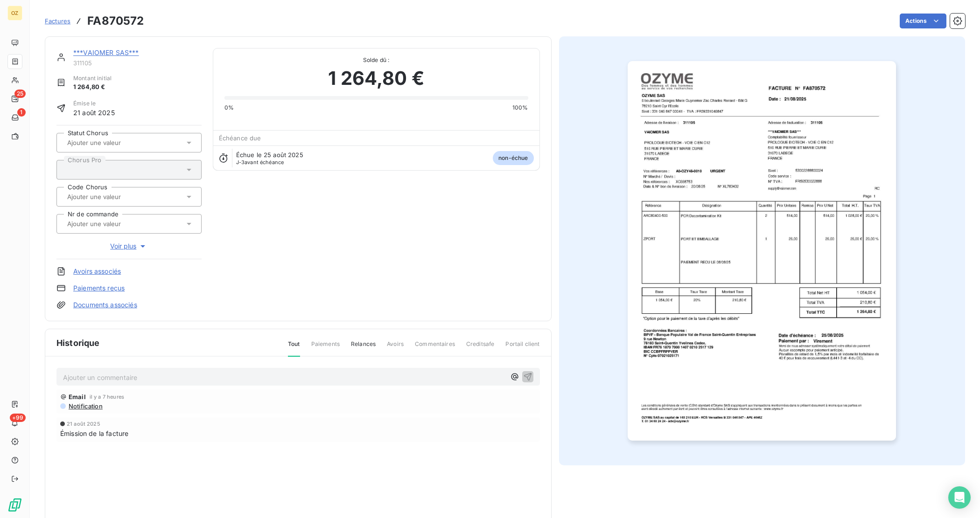  I want to click on span: 0%, so click(229, 108).